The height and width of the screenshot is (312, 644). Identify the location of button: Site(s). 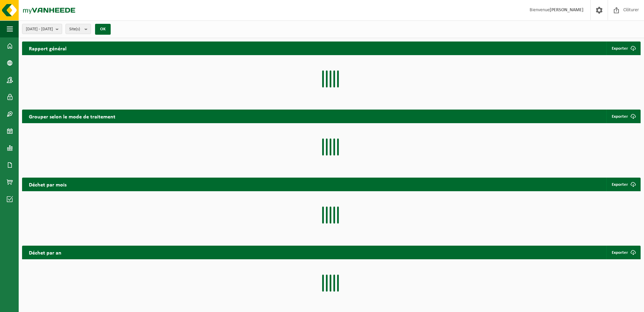
(78, 29).